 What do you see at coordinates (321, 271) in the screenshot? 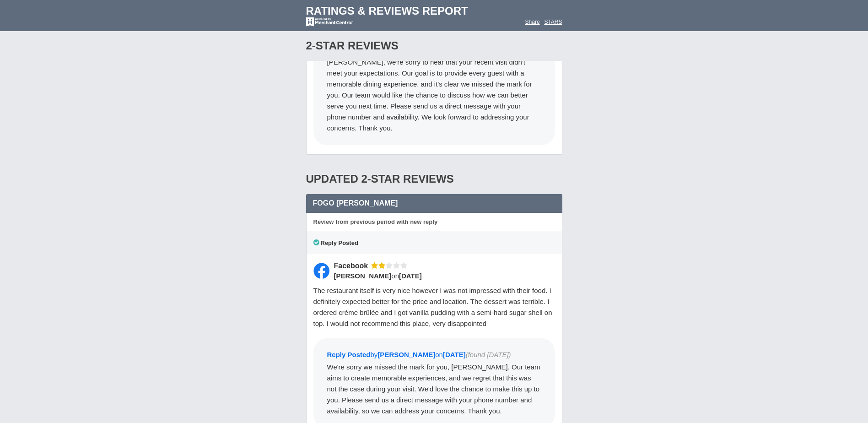
I see `img: Facebook` at bounding box center [321, 271].